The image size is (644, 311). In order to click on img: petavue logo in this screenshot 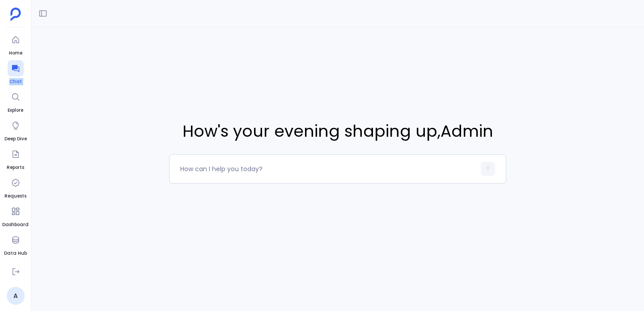, I will do `click(16, 14)`.